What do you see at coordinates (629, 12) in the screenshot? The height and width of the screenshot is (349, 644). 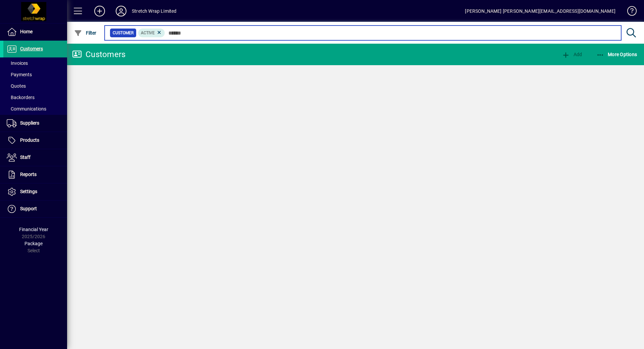 I see `a: Knowledge Base` at bounding box center [629, 12].